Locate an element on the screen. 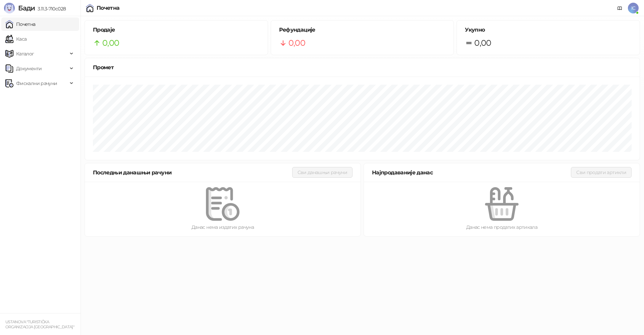  img: Logo is located at coordinates (10, 8).